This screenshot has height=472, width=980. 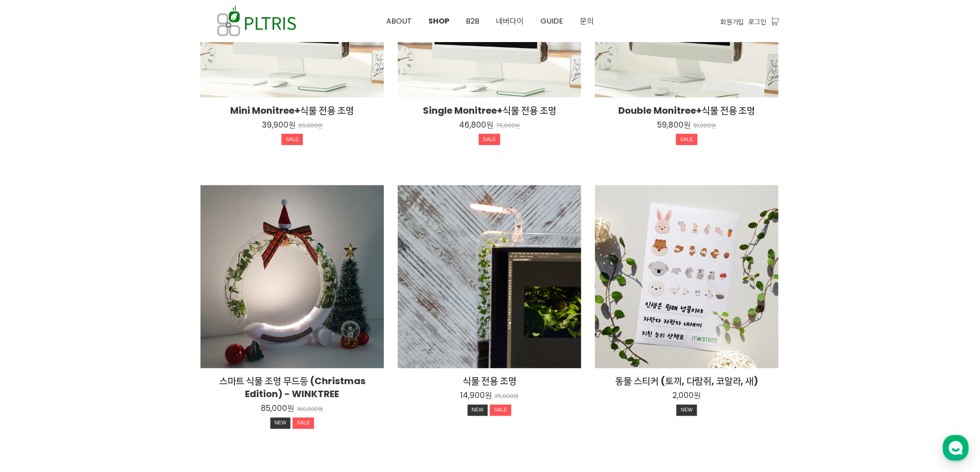 I want to click on p: 14,900원, so click(x=476, y=396).